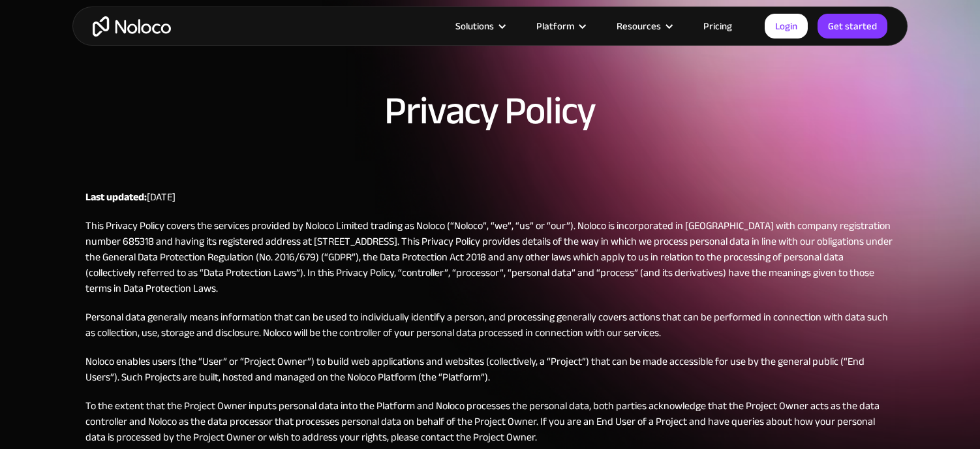 Image resolution: width=980 pixels, height=449 pixels. Describe the element at coordinates (490, 258) in the screenshot. I see `p: This Privacy Policy covers the services provided by Noloco Limited trading as Noloco (“Noloco”, “...` at that location.